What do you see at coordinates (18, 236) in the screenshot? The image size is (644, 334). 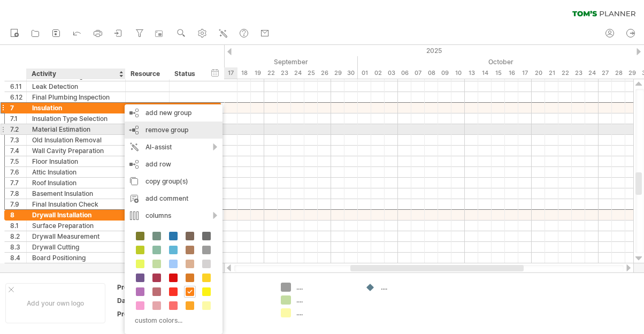 I see `div: 8.2` at bounding box center [18, 236].